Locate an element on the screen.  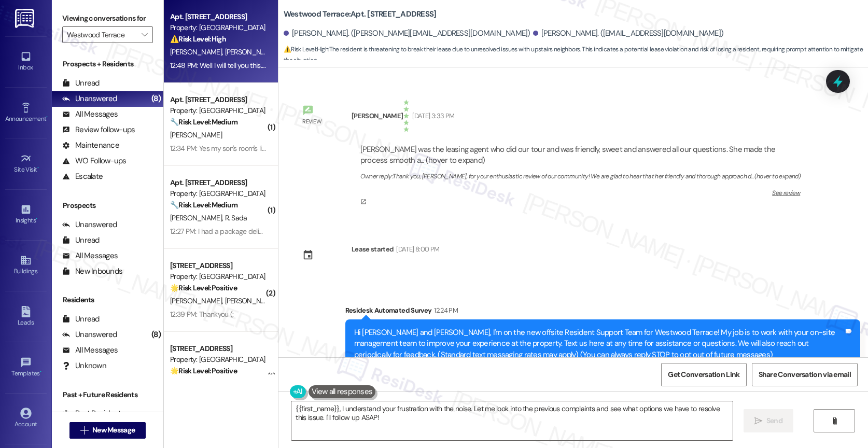
div: WO Follow-ups is located at coordinates (94, 161).